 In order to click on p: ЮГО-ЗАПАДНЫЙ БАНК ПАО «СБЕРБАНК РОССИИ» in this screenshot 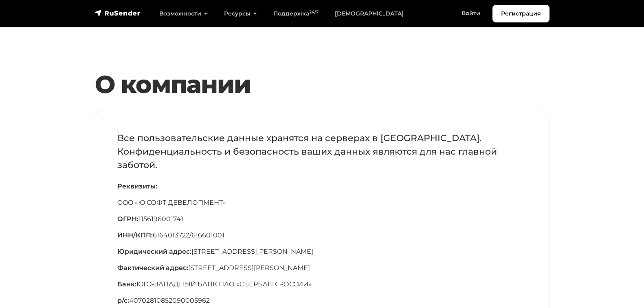, I will do `click(322, 284)`.